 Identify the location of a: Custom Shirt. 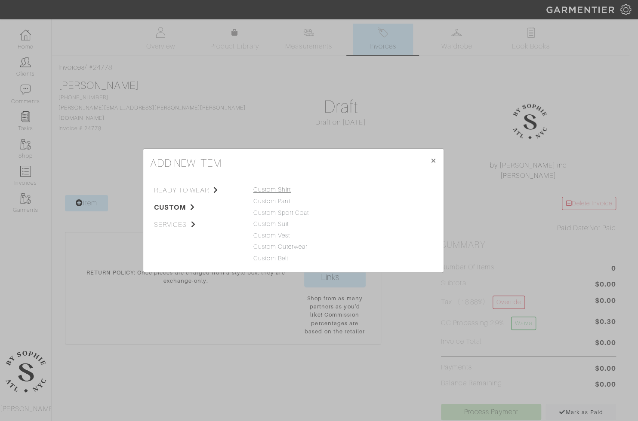
(272, 190).